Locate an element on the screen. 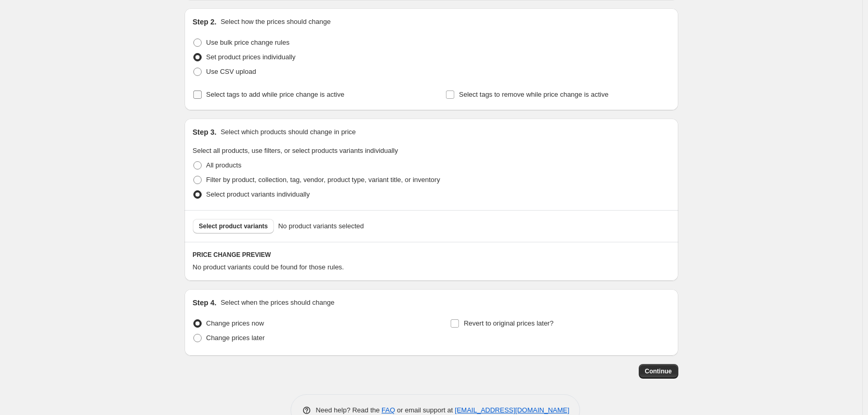  span: Select tags to remove while price change is active is located at coordinates (534, 94).